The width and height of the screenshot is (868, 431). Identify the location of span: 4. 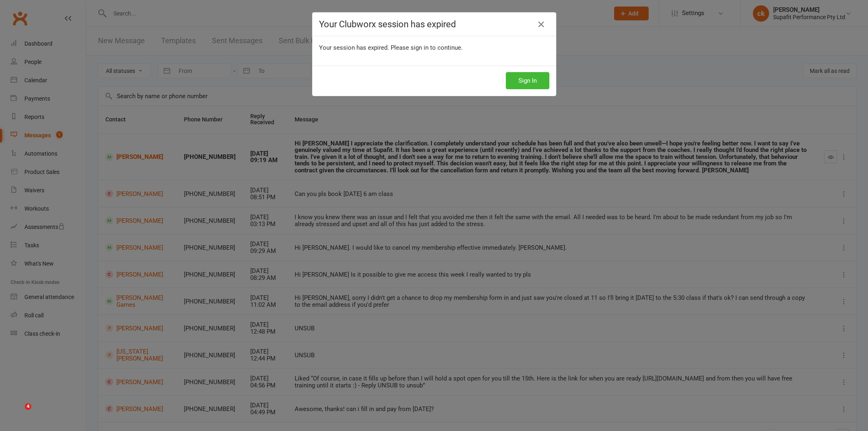
(28, 407).